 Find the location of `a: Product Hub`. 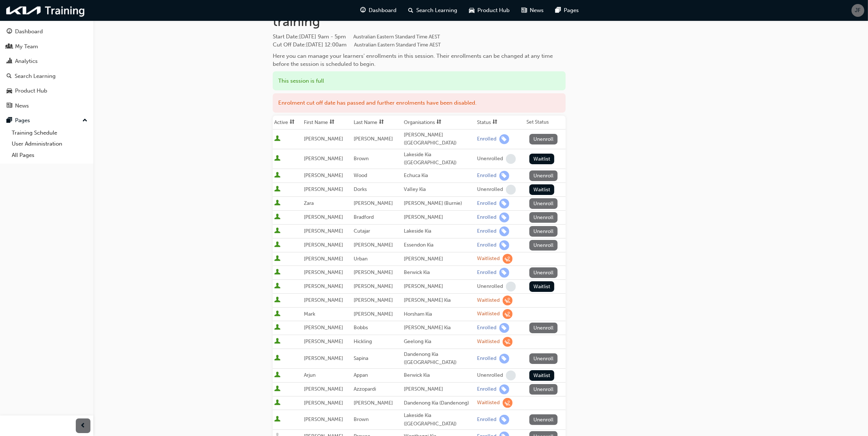

a: Product Hub is located at coordinates (46, 91).